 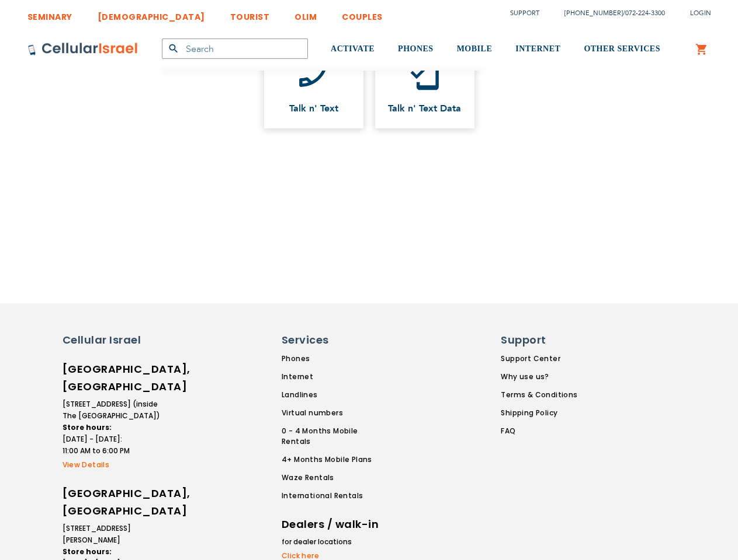 I want to click on a: TOURIST, so click(x=250, y=13).